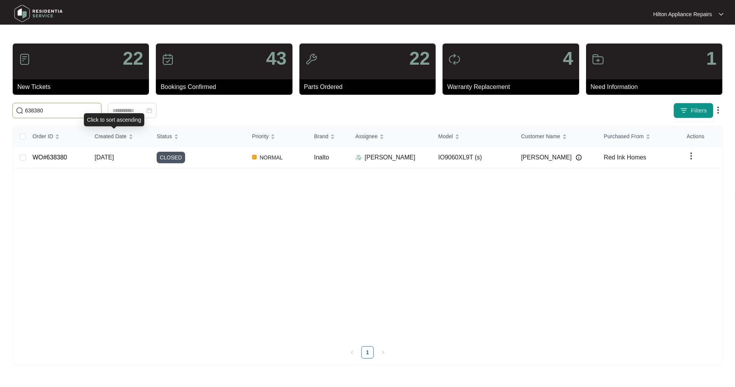  I want to click on button: left, so click(352, 352).